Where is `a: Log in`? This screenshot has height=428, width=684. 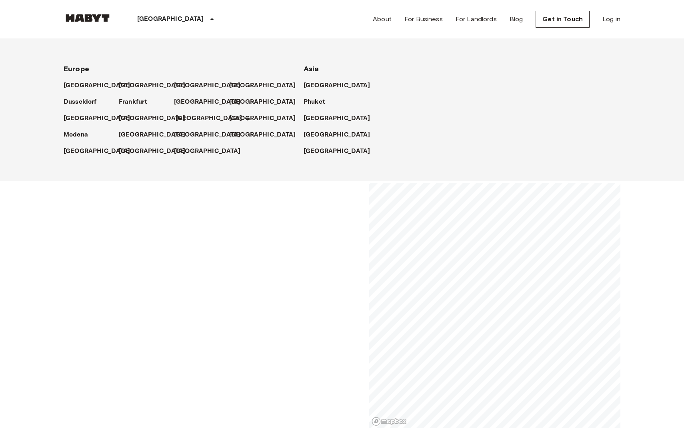
a: Log in is located at coordinates (611, 19).